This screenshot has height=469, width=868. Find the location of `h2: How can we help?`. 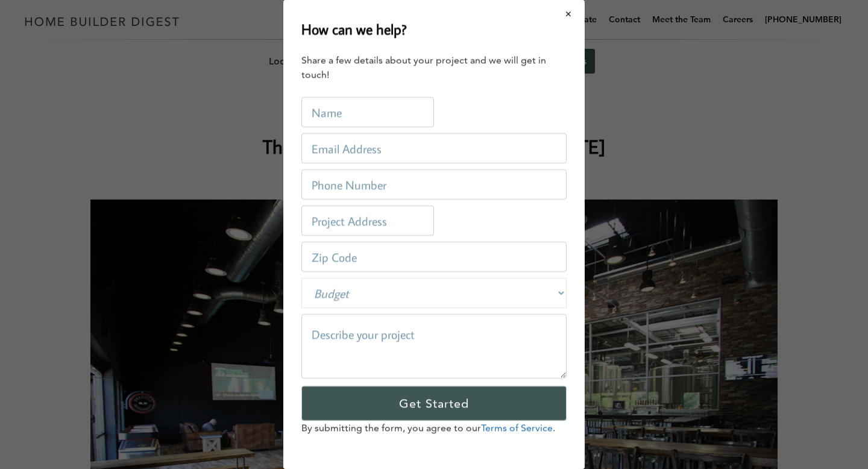

h2: How can we help? is located at coordinates (353, 29).